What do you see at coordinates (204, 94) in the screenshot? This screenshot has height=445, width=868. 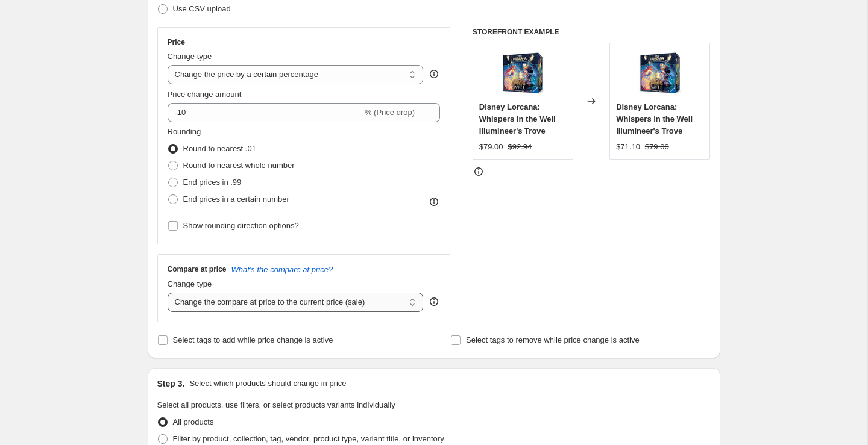 I see `span: Price change amount` at bounding box center [204, 94].